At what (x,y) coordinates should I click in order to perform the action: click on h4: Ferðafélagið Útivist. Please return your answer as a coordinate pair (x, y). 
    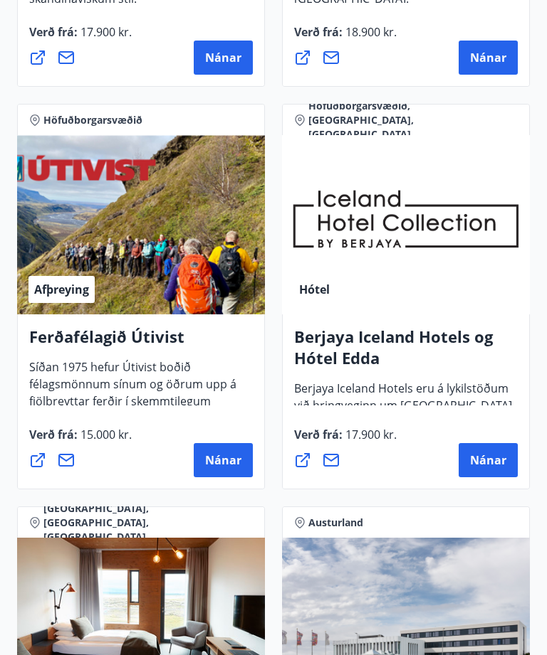
    Looking at the image, I should click on (141, 342).